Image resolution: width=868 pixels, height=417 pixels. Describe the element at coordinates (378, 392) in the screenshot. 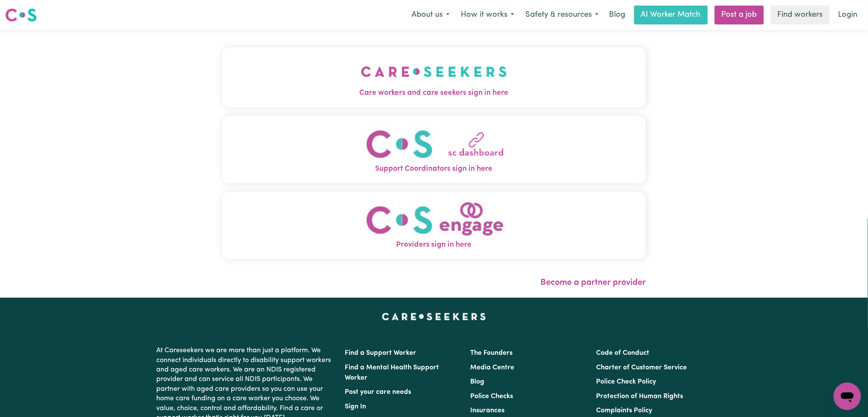

I see `a: Post your care needs` at that location.